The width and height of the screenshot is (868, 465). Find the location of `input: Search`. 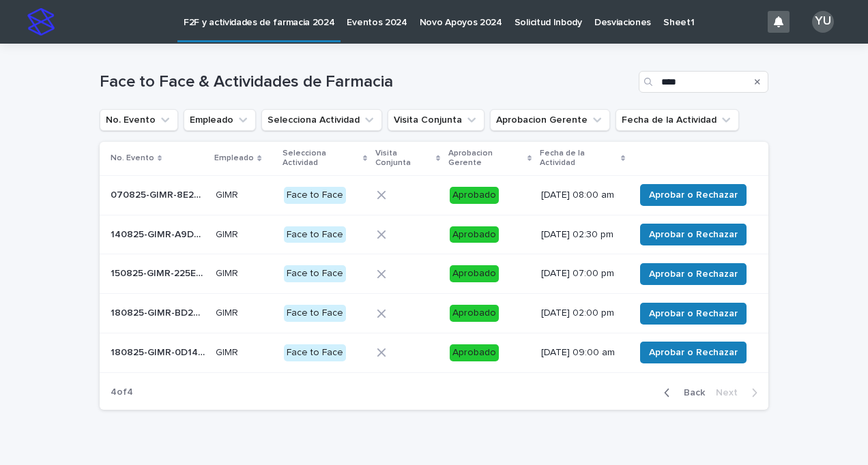

input: Search is located at coordinates (704, 82).